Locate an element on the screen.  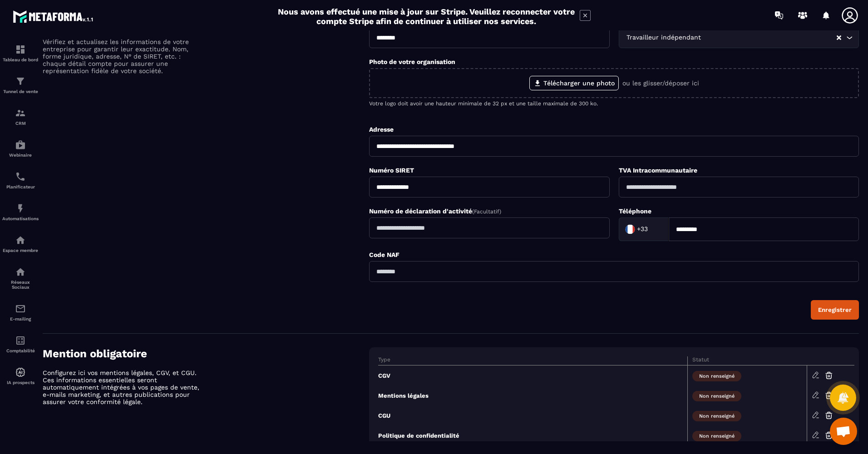
a: emailemailE-mailing is located at coordinates (21, 312).